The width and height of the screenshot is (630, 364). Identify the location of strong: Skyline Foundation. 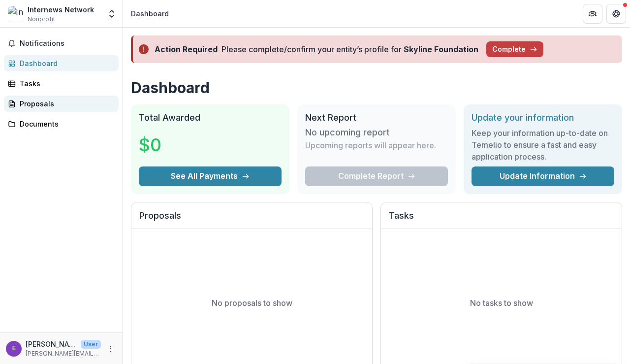
(441, 49).